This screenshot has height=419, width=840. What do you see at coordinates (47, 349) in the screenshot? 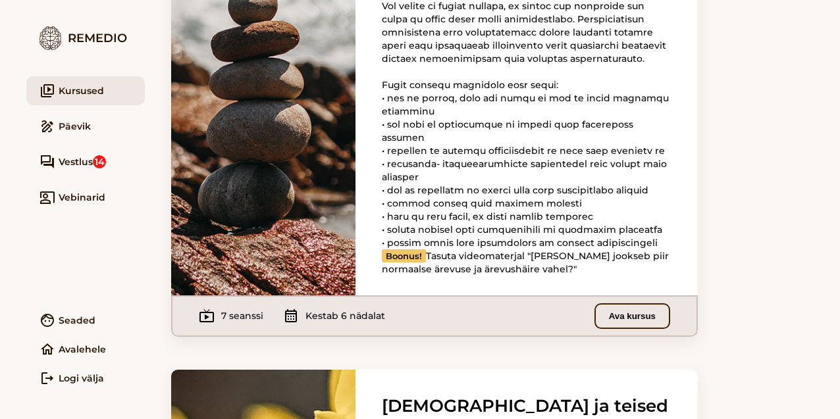
I see `i: home` at bounding box center [47, 349].